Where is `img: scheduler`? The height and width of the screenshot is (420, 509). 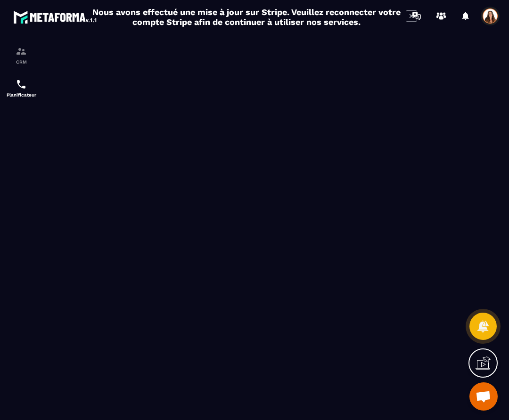
img: scheduler is located at coordinates (21, 84).